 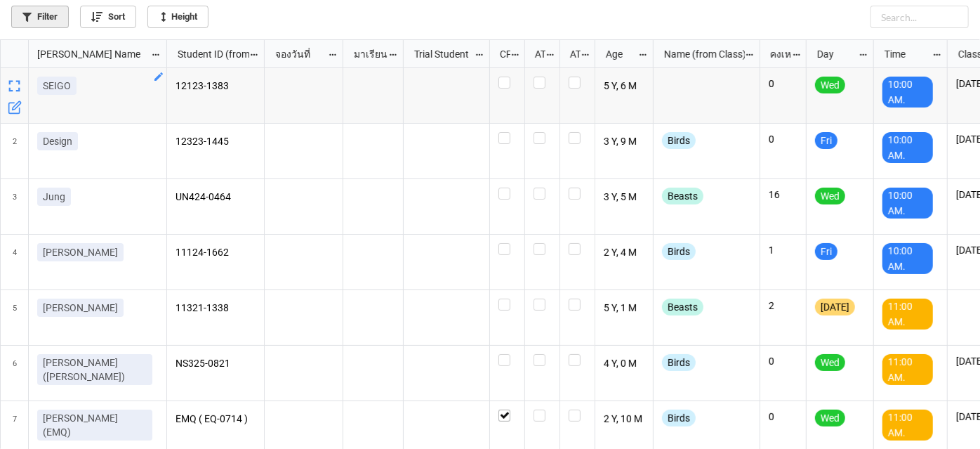 What do you see at coordinates (54, 196) in the screenshot?
I see `p: Jung` at bounding box center [54, 196].